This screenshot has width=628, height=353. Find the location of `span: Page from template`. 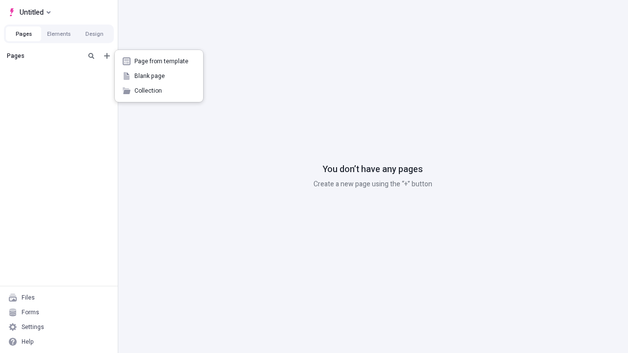

span: Page from template is located at coordinates (165, 61).